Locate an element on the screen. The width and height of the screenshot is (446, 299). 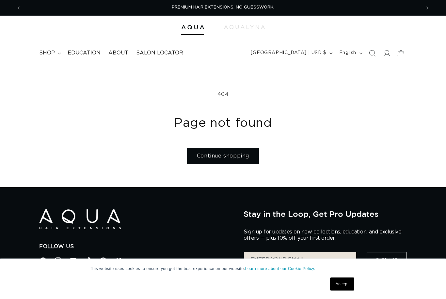
a: About is located at coordinates (118, 53).